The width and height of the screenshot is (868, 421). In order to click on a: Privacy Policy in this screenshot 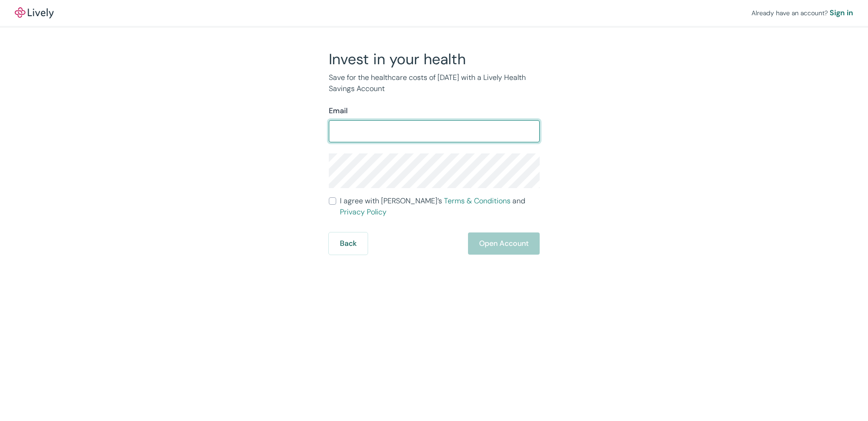, I will do `click(363, 211)`.